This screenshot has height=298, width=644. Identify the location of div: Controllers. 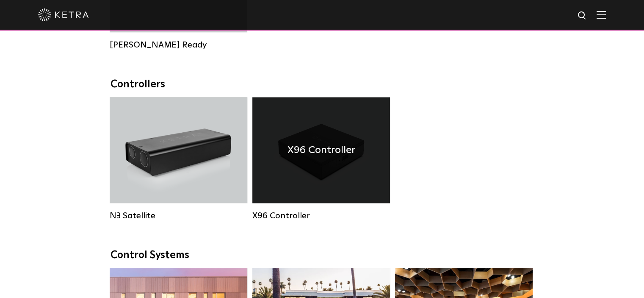
(322, 84).